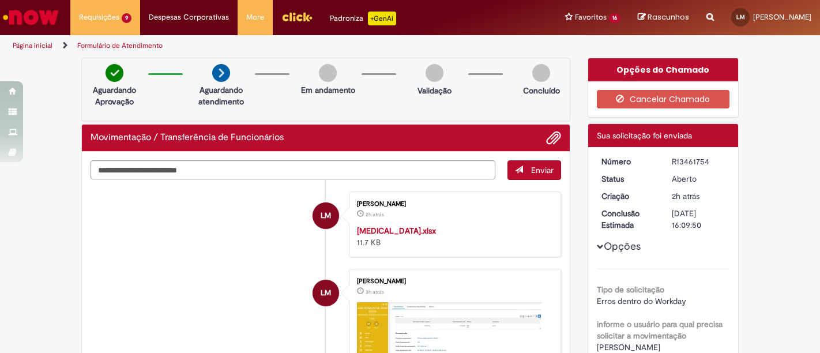 The image size is (820, 353). Describe the element at coordinates (663, 99) in the screenshot. I see `button: Cancelar Chamado` at that location.